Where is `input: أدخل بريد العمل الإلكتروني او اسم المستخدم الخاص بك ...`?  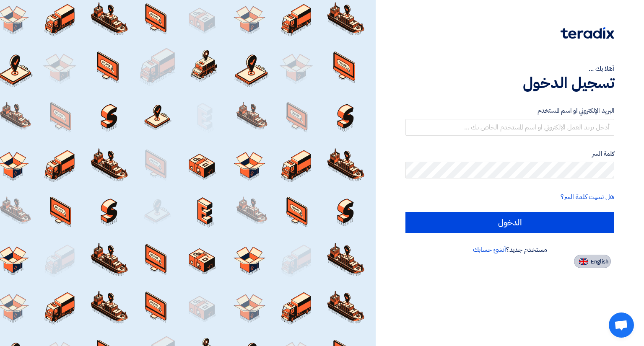
input: أدخل بريد العمل الإلكتروني او اسم المستخدم الخاص بك ... is located at coordinates (510, 127).